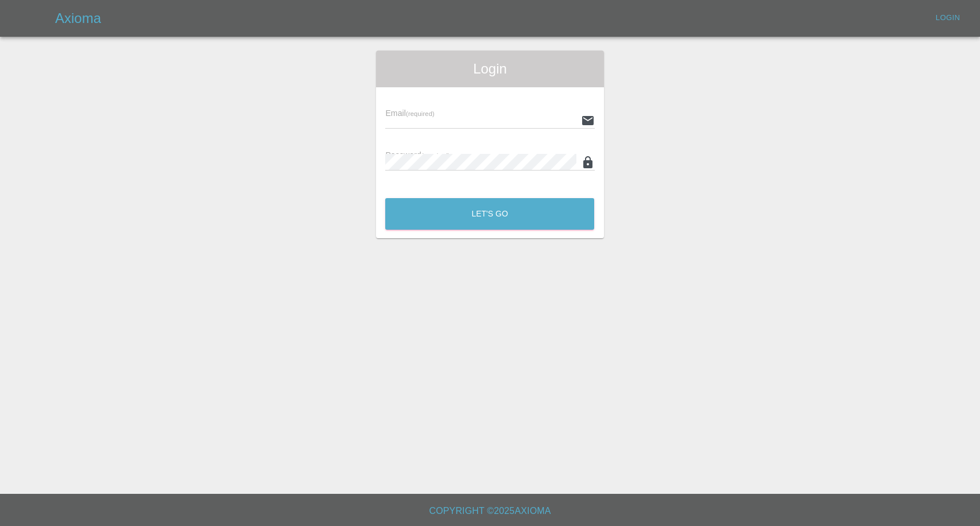  Describe the element at coordinates (417, 155) in the screenshot. I see `span: Password` at that location.